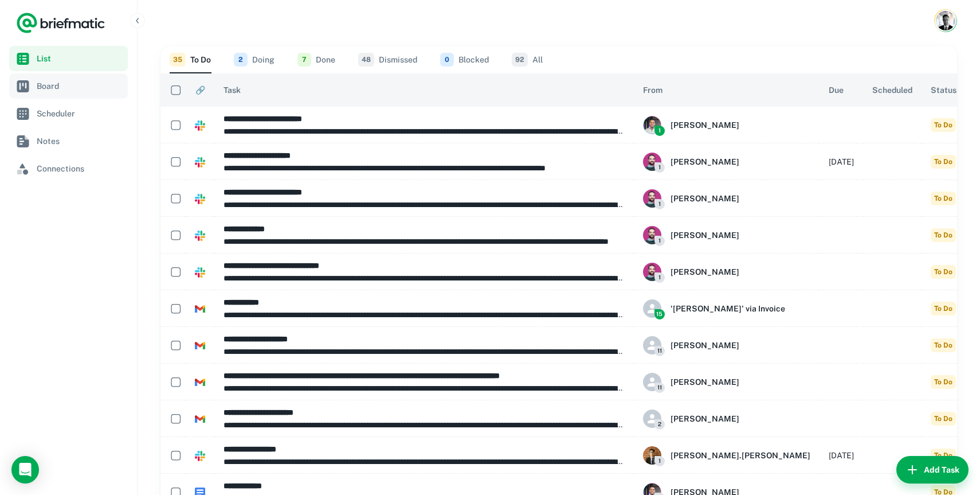 The height and width of the screenshot is (495, 980). I want to click on button: Add Task, so click(932, 470).